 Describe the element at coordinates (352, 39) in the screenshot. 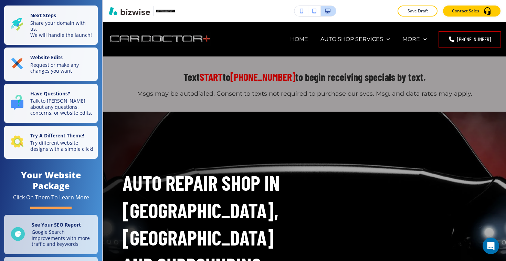

I see `p: AUTO SHOP SERVICES` at that location.